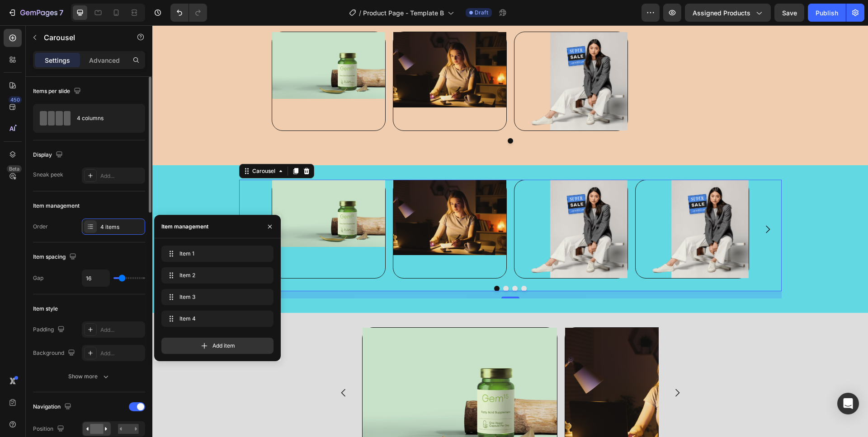 This screenshot has width=868, height=437. I want to click on div: 450, so click(15, 100).